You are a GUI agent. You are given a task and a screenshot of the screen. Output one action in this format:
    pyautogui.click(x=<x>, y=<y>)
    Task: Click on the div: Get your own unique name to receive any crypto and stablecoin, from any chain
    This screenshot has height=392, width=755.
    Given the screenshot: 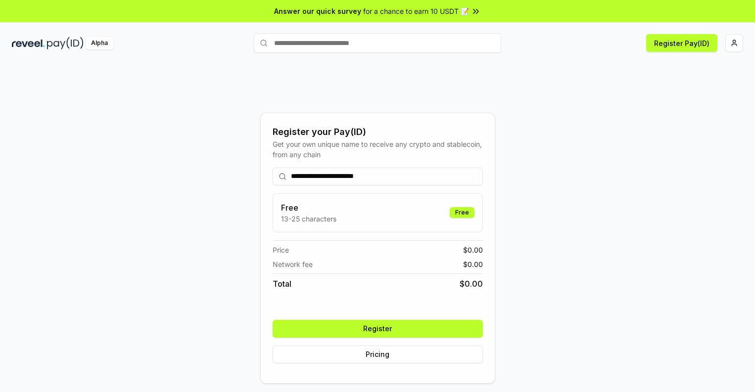 What is the action you would take?
    pyautogui.click(x=378, y=149)
    